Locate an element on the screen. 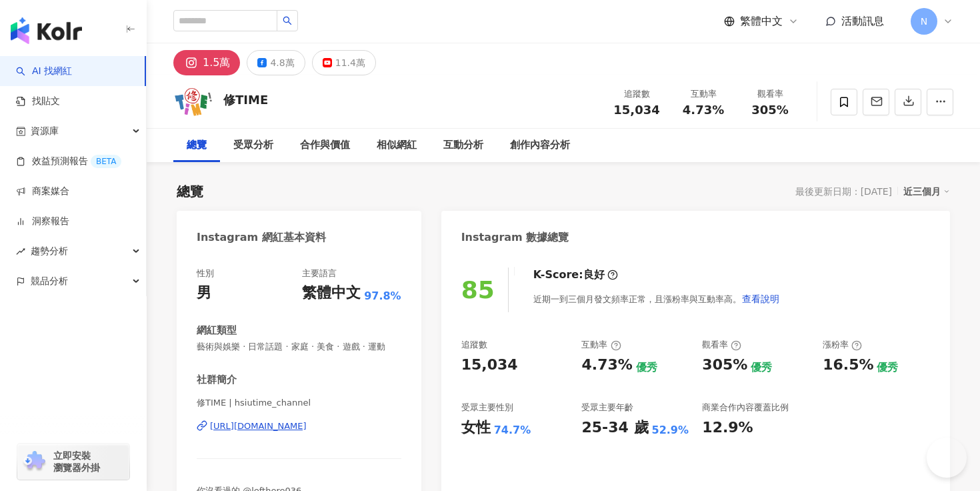 The height and width of the screenshot is (491, 980). div: K-Score : is located at coordinates (576, 274).